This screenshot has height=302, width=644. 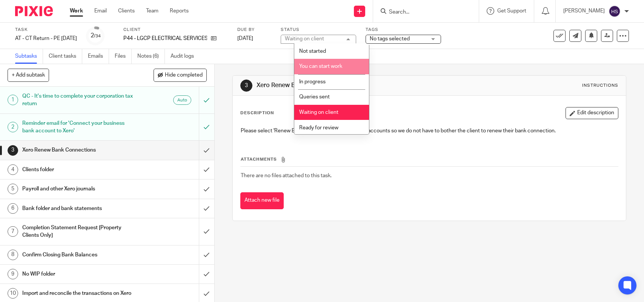 What do you see at coordinates (165, 38) in the screenshot?
I see `p: P44 - LGCP ELECTRICAL SERVICES LTD` at bounding box center [165, 38].